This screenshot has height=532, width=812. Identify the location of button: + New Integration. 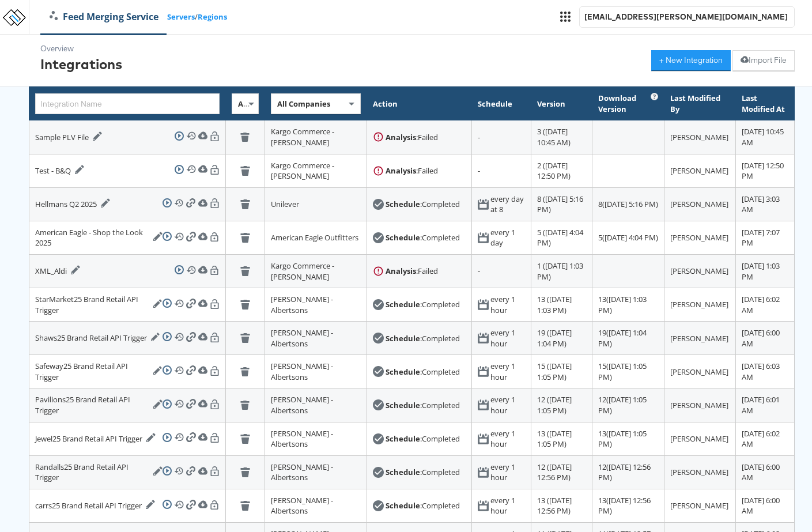
(691, 60).